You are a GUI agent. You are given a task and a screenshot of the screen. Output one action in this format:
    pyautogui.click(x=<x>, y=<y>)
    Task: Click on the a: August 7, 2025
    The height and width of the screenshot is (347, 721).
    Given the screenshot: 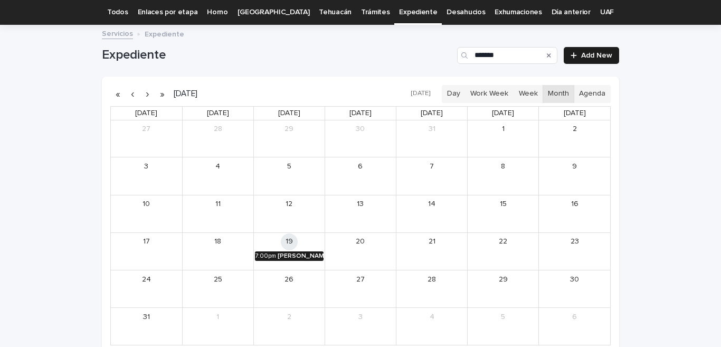 What is the action you would take?
    pyautogui.click(x=432, y=166)
    